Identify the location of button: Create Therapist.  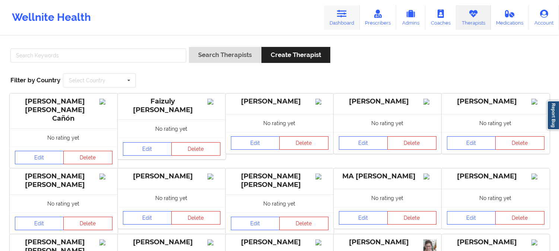
(296, 55).